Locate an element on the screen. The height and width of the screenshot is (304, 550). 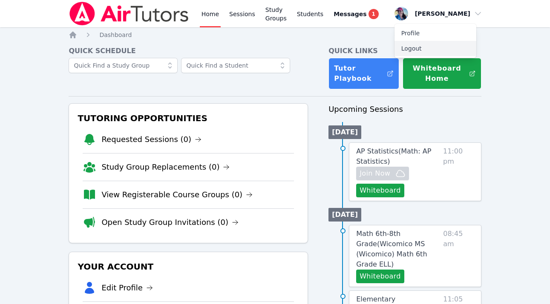
a: Edit Profile is located at coordinates (127, 288).